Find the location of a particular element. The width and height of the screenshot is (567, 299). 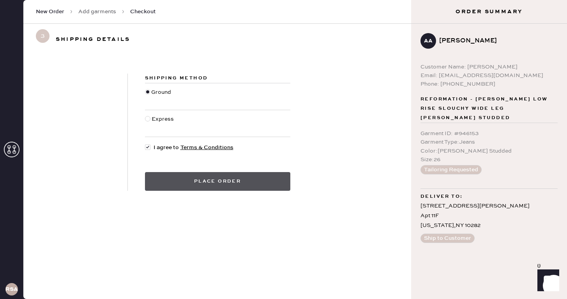

div: Ground is located at coordinates (162, 97).